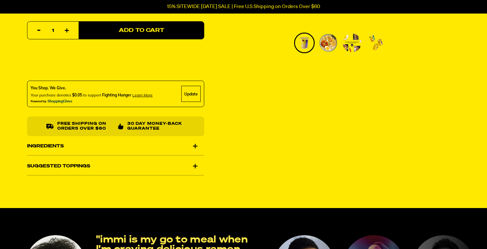 The height and width of the screenshot is (249, 487). Describe the element at coordinates (376, 43) in the screenshot. I see `li: Go to slide 4` at that location.